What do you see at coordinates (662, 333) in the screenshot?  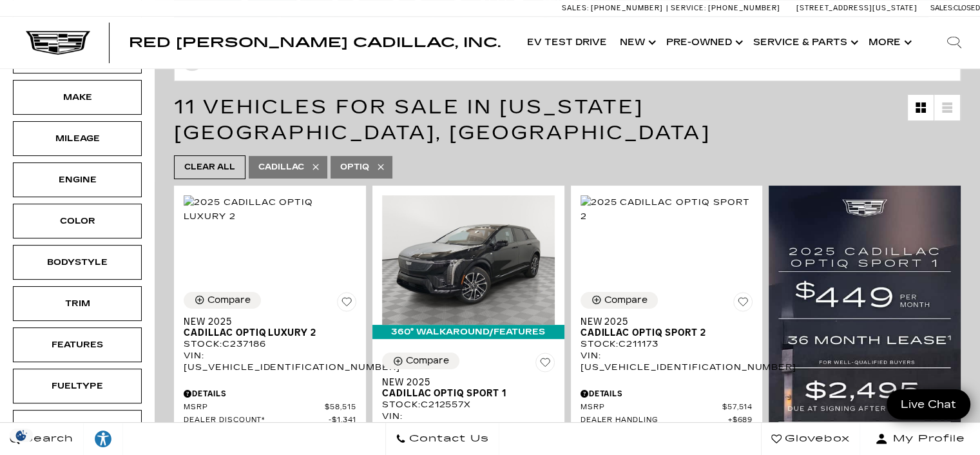 I see `span: Cadillac OPTIQ Sport 2` at bounding box center [662, 333].